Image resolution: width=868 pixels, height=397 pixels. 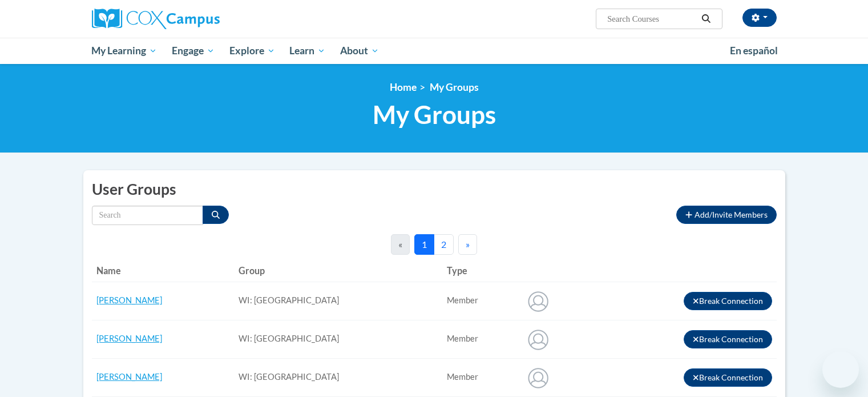 What do you see at coordinates (252, 51) in the screenshot?
I see `span: Explore` at bounding box center [252, 51].